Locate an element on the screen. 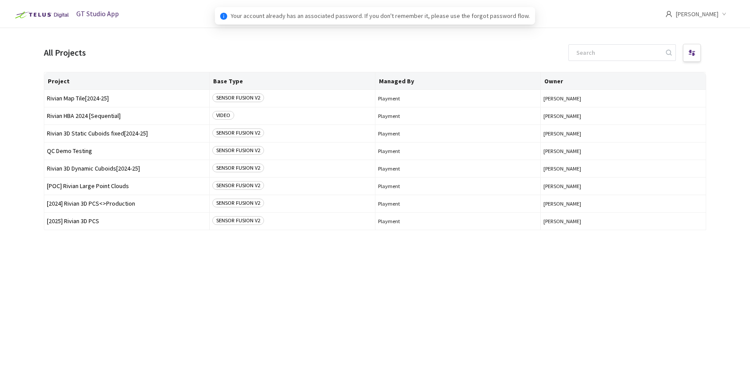 This screenshot has height=381, width=750. div: All Projects is located at coordinates (65, 53).